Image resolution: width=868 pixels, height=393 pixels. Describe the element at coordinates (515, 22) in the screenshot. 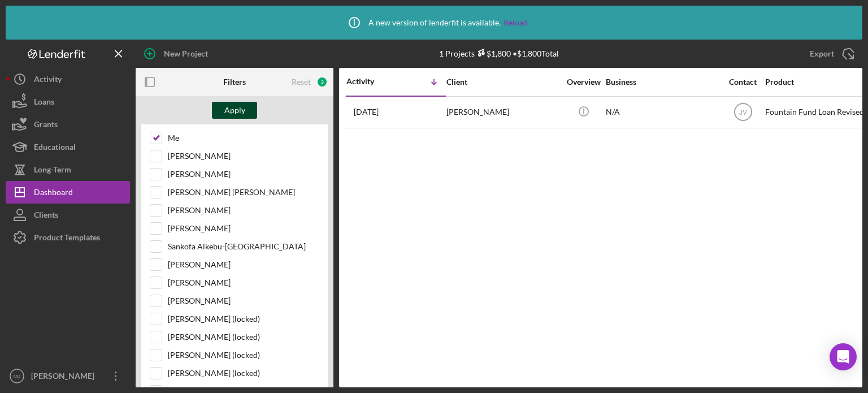

I see `a: Reload` at that location.